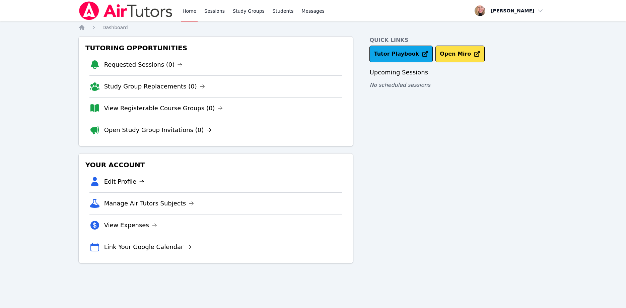 The width and height of the screenshot is (626, 308). Describe the element at coordinates (401, 54) in the screenshot. I see `a: Tutor Playbook` at that location.